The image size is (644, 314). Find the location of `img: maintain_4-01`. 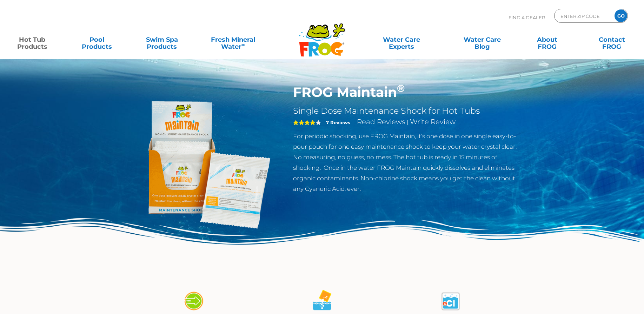

img: maintain_4-01 is located at coordinates (194, 301).